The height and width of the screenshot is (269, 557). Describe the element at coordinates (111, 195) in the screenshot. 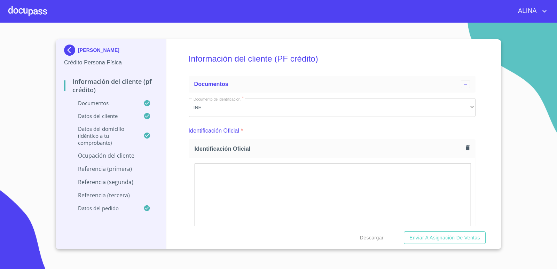

I see `p: Referencia (tercera)` at that location.